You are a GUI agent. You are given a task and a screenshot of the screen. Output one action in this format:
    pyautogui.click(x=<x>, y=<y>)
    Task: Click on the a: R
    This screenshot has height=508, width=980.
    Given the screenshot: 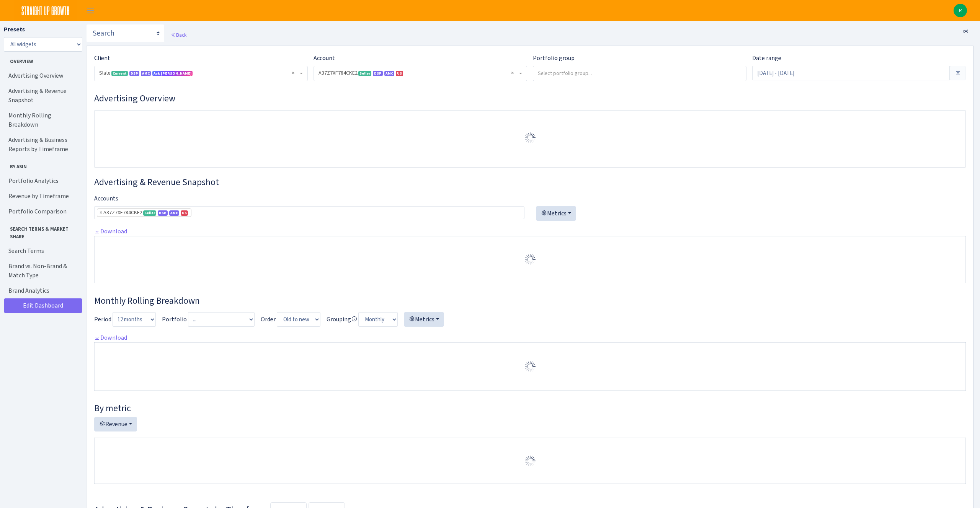 What is the action you would take?
    pyautogui.click(x=959, y=11)
    